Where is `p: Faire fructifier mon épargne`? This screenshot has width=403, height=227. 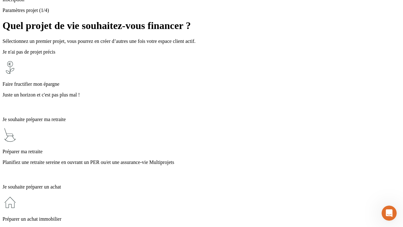
p: Faire fructifier mon épargne is located at coordinates (202, 84).